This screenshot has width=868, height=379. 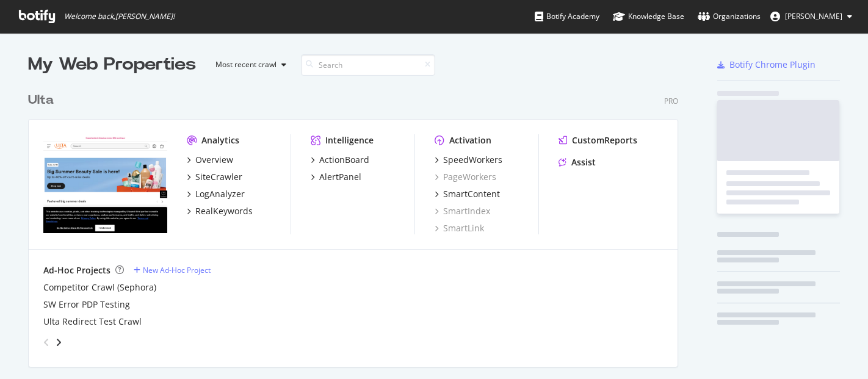 What do you see at coordinates (648, 16) in the screenshot?
I see `div: Knowledge Base` at bounding box center [648, 16].